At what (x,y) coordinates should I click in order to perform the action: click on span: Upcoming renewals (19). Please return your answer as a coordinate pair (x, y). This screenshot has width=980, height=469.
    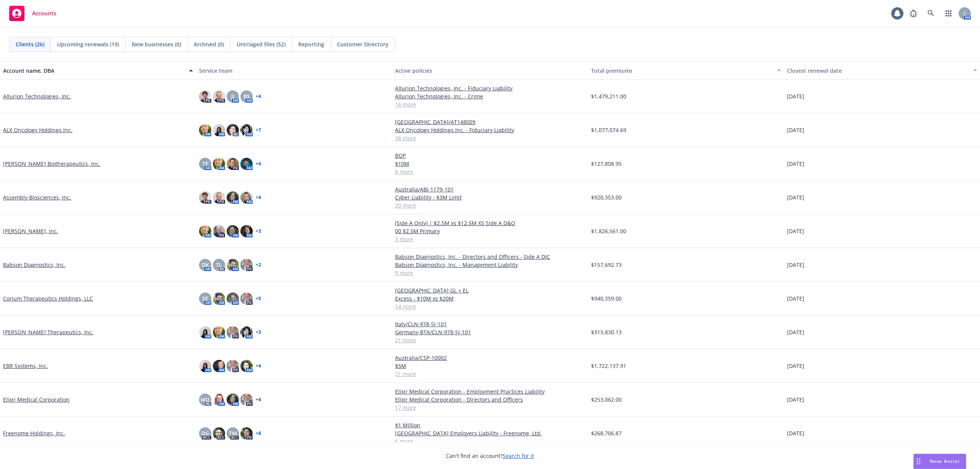
    Looking at the image, I should click on (88, 44).